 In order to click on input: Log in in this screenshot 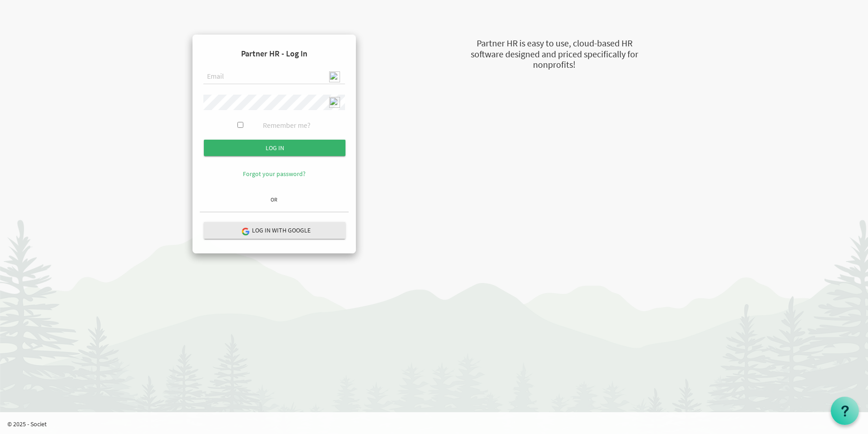, I will do `click(275, 148)`.